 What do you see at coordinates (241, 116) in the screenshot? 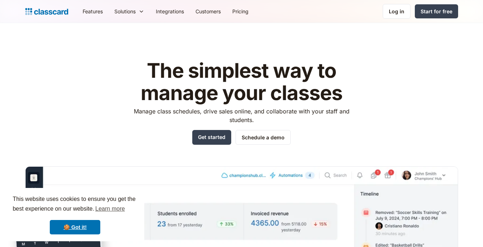
I see `p: Manage class schedules, drive sales online, and collaborate with your staff and students.` at bounding box center [241, 116].